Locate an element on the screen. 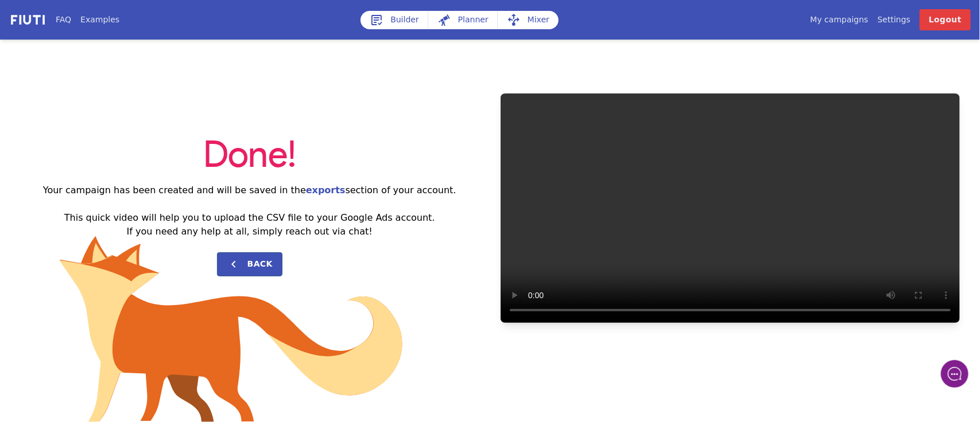 This screenshot has width=980, height=422. a: Builder is located at coordinates (394, 20).